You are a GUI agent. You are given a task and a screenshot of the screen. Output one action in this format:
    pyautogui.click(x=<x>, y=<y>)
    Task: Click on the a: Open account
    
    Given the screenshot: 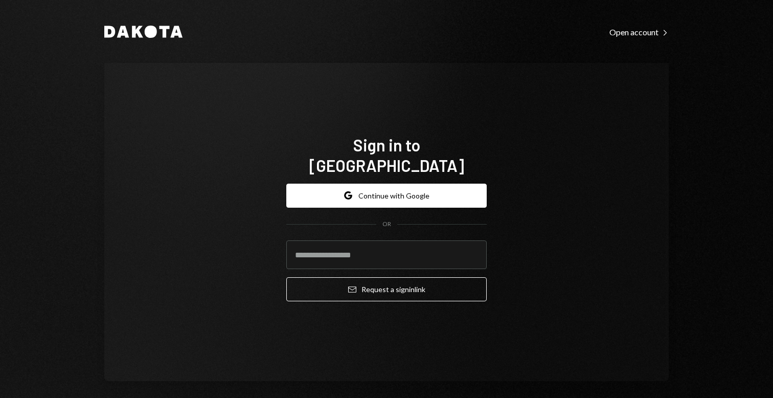 What is the action you would take?
    pyautogui.click(x=639, y=32)
    